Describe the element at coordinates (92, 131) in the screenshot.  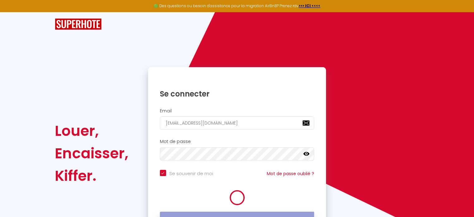
I see `div: Louer,` at that location.